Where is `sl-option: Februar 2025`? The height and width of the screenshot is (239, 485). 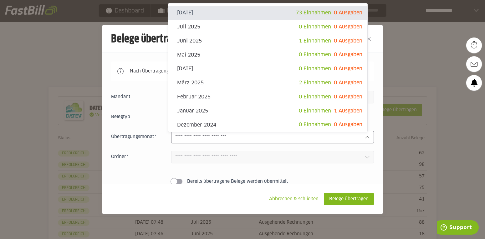
sl-option: Februar 2025 is located at coordinates (268, 97).